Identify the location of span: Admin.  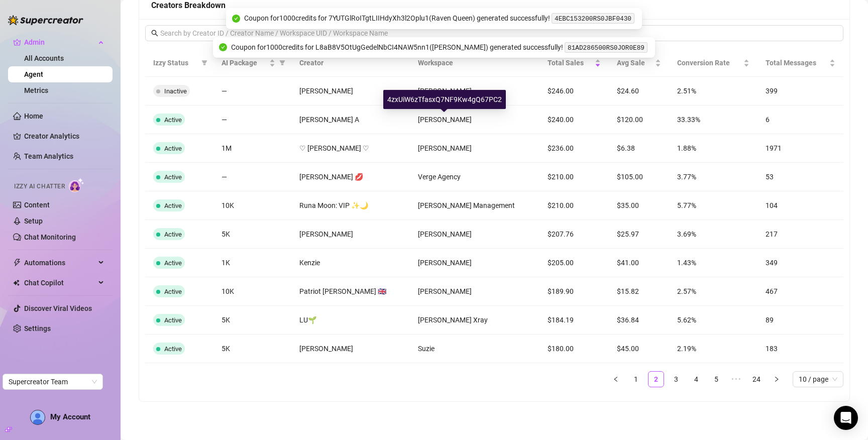
(60, 42).